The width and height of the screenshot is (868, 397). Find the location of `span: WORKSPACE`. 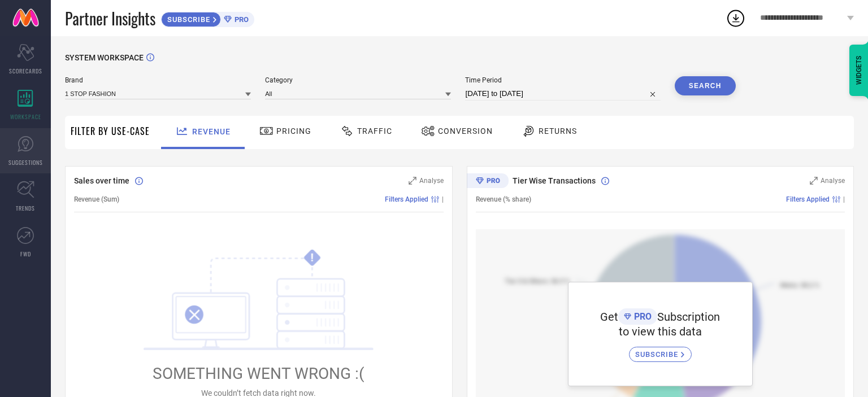

span: WORKSPACE is located at coordinates (26, 116).